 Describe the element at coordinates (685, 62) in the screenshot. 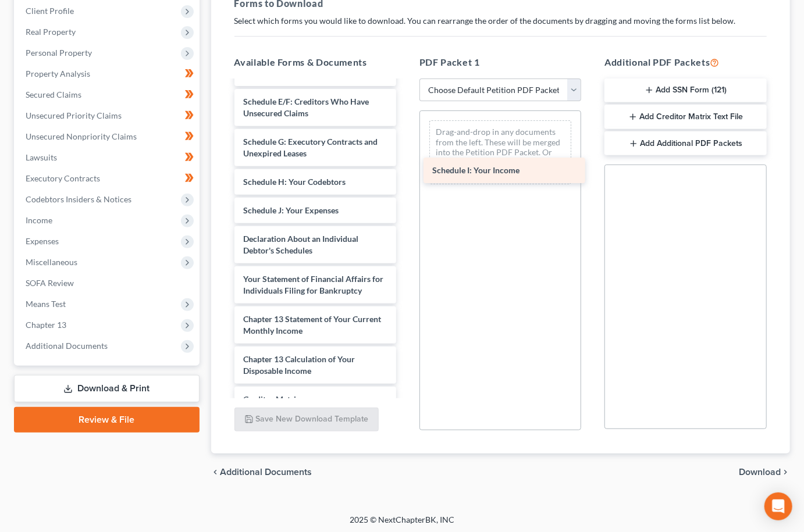

I see `h5: Additional PDF Packets` at that location.